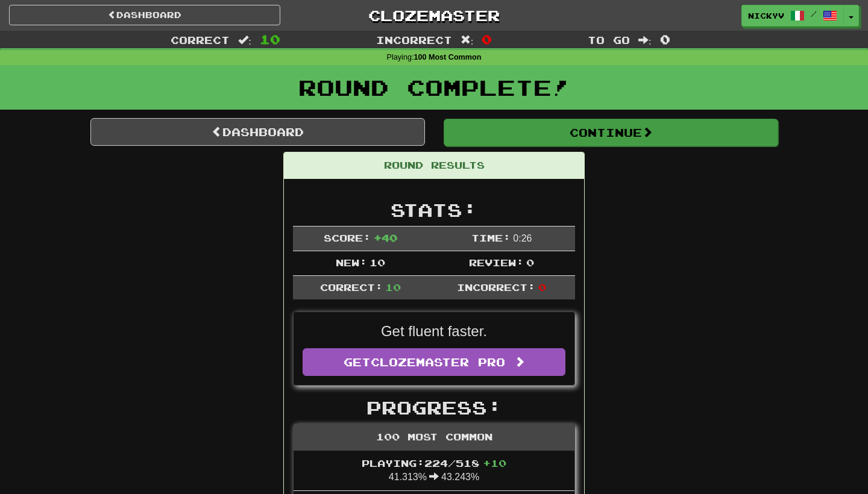 The height and width of the screenshot is (494, 868). What do you see at coordinates (434, 166) in the screenshot?
I see `div: Round Results` at bounding box center [434, 166].